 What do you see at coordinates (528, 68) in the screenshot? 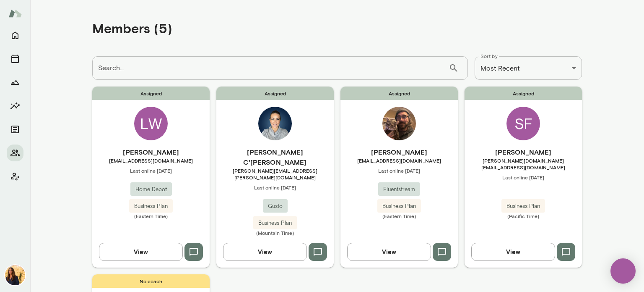
I see `div: Most Recent` at bounding box center [528, 68].